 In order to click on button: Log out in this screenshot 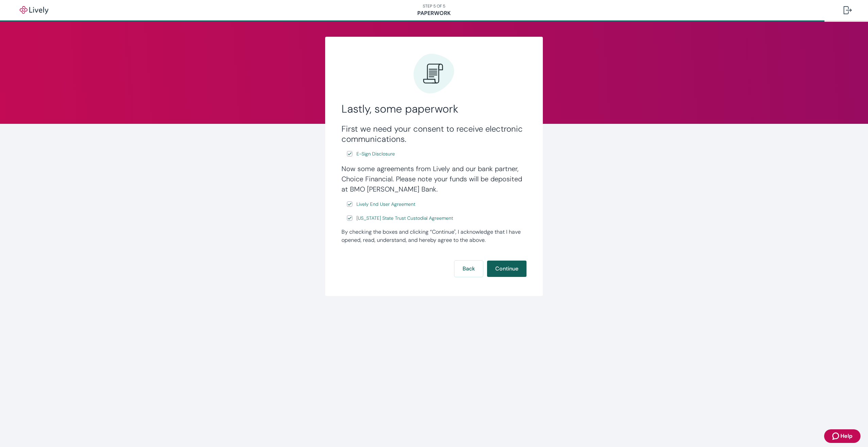, I will do `click(848, 10)`.